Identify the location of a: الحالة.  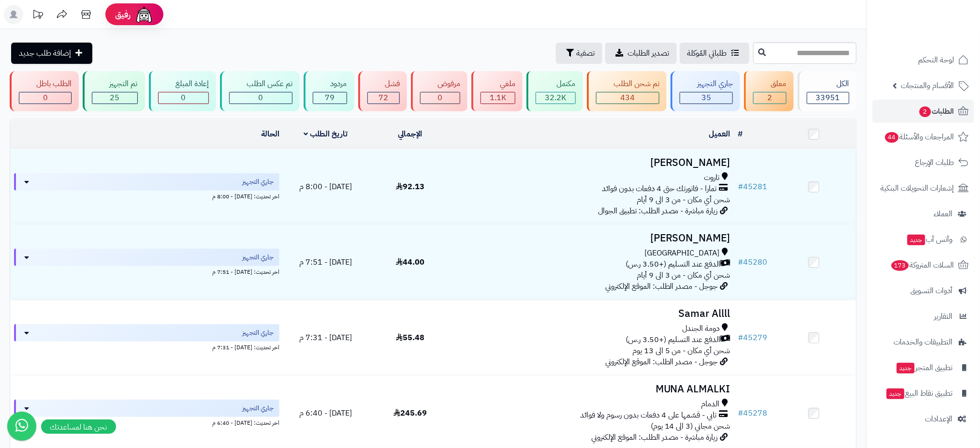
(271, 134).